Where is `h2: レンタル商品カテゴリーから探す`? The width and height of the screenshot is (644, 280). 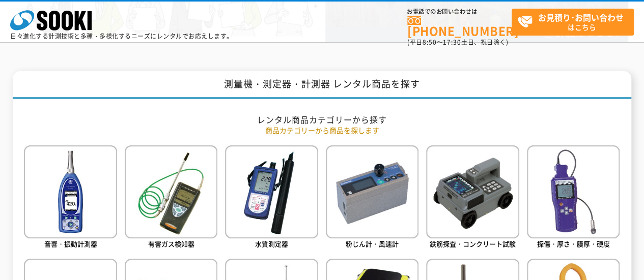 h2: レンタル商品カテゴリーから探す is located at coordinates (321, 119).